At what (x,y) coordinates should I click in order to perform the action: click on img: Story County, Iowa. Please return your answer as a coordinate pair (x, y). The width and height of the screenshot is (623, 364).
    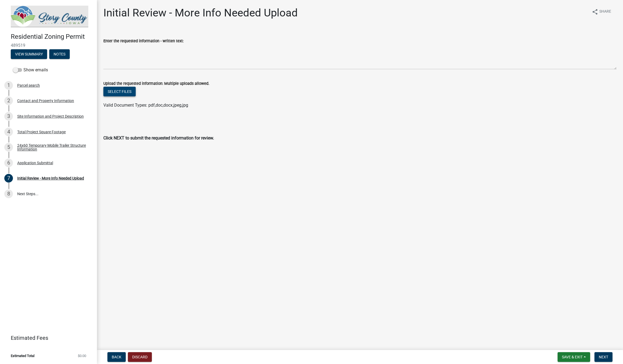
    Looking at the image, I should click on (49, 17).